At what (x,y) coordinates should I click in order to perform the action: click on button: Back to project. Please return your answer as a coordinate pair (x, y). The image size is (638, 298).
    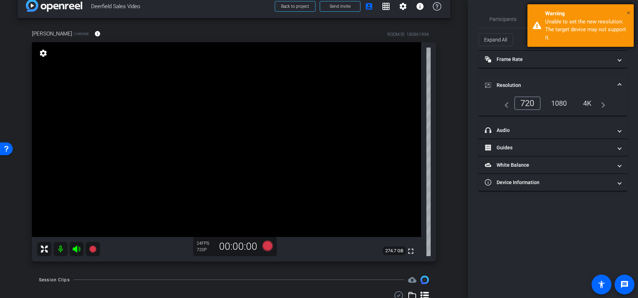
    Looking at the image, I should click on (295, 6).